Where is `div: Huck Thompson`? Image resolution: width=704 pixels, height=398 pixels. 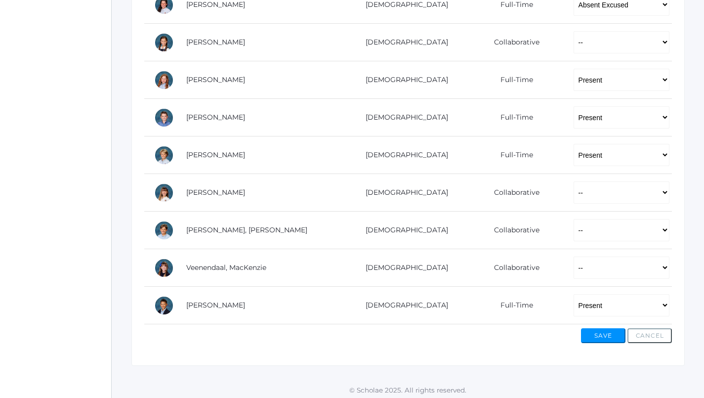 div: Huck Thompson is located at coordinates (164, 230).